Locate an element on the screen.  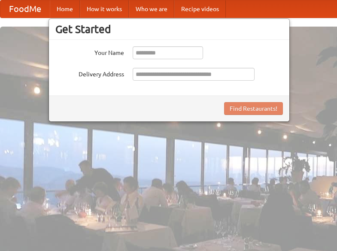
a: Recipe videos is located at coordinates (200, 9).